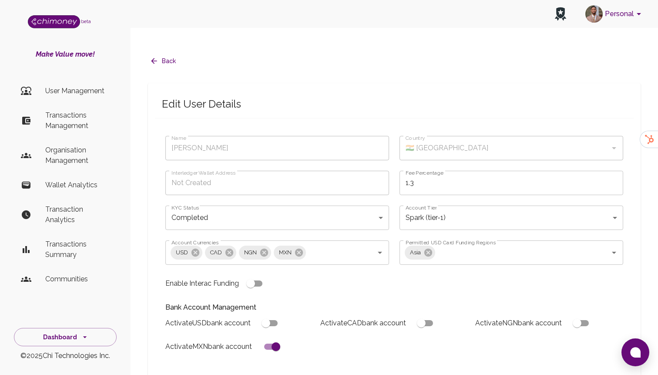 This screenshot has width=658, height=375. I want to click on img: Logo, so click(54, 22).